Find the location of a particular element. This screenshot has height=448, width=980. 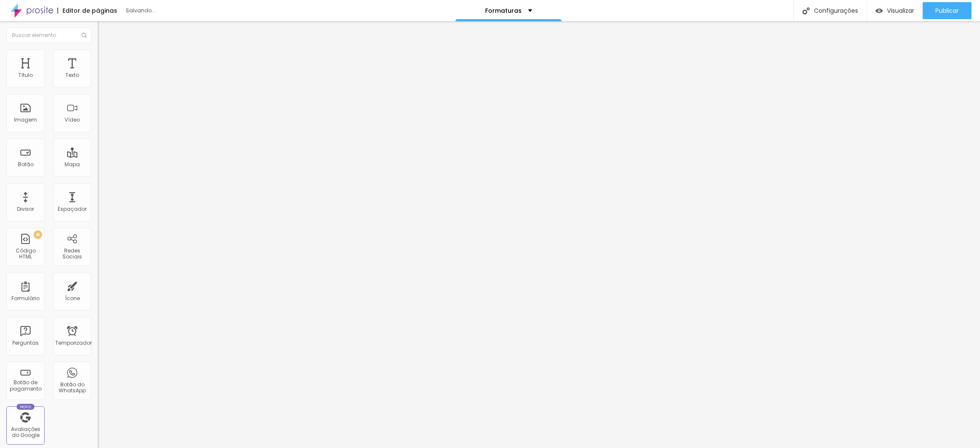

font: Espaçador is located at coordinates (72, 208).